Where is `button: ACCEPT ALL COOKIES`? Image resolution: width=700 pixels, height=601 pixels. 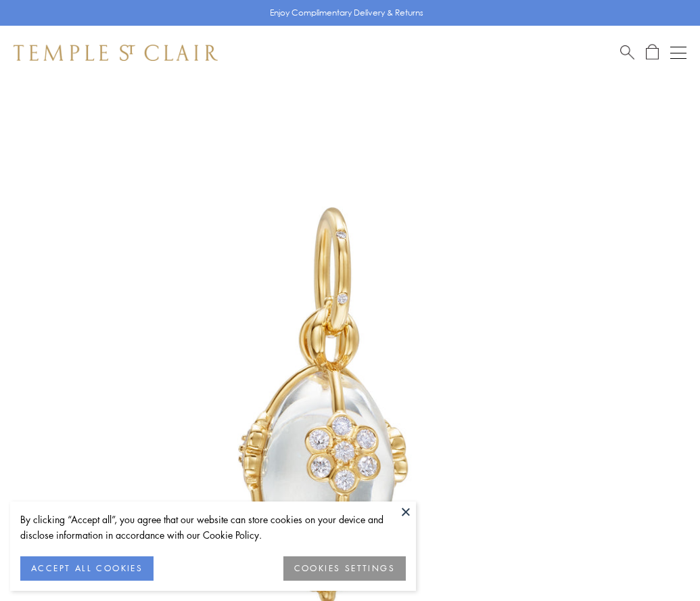 button: ACCEPT ALL COOKIES is located at coordinates (87, 568).